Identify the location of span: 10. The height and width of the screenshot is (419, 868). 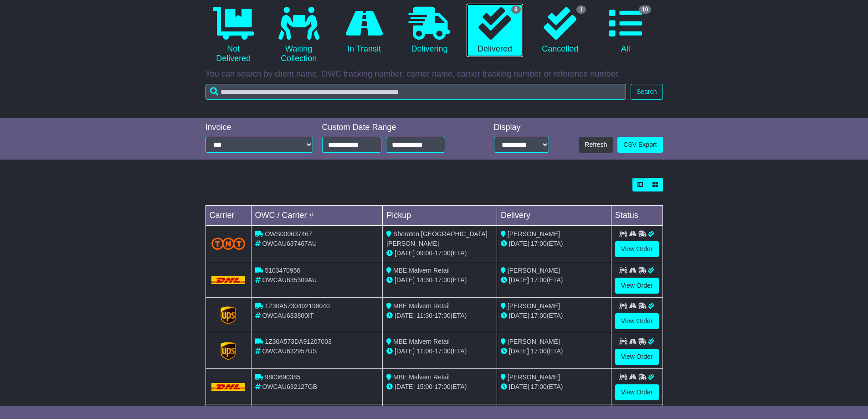
(645, 10).